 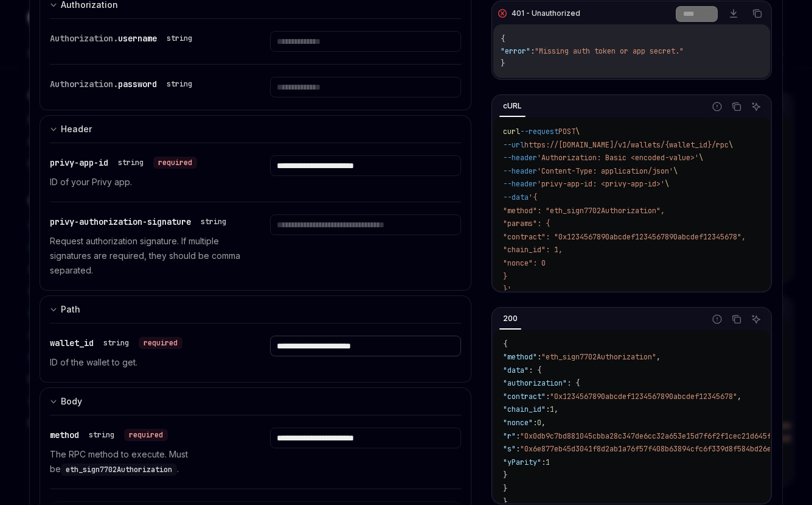 What do you see at coordinates (535, 383) in the screenshot?
I see `span: "authorization"` at bounding box center [535, 383].